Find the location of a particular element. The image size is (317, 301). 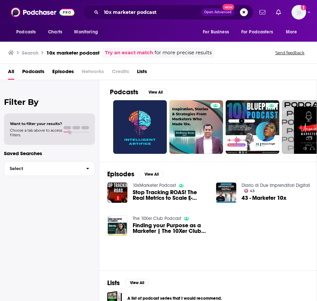

a: ListsView All is located at coordinates (128, 283).